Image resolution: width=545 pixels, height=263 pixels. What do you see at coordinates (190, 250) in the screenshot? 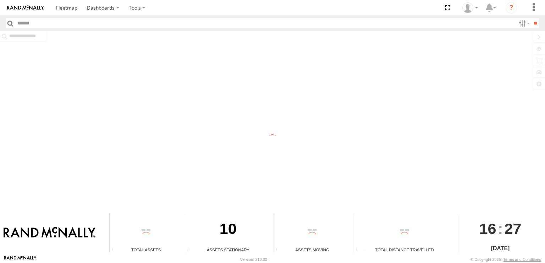
I see `div: Total number of assets current stationary.` at bounding box center [190, 250].